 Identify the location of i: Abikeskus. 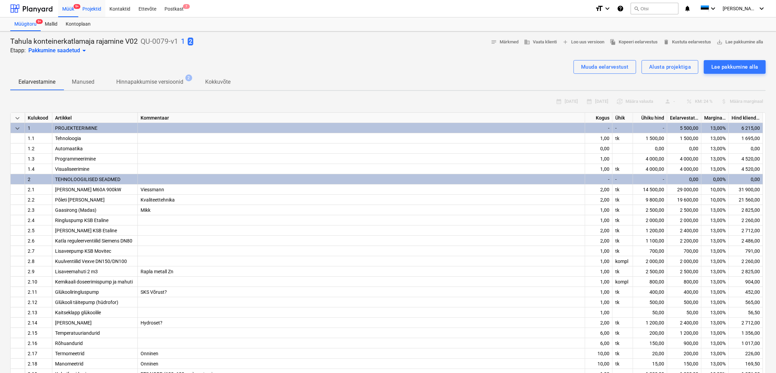
(620, 9).